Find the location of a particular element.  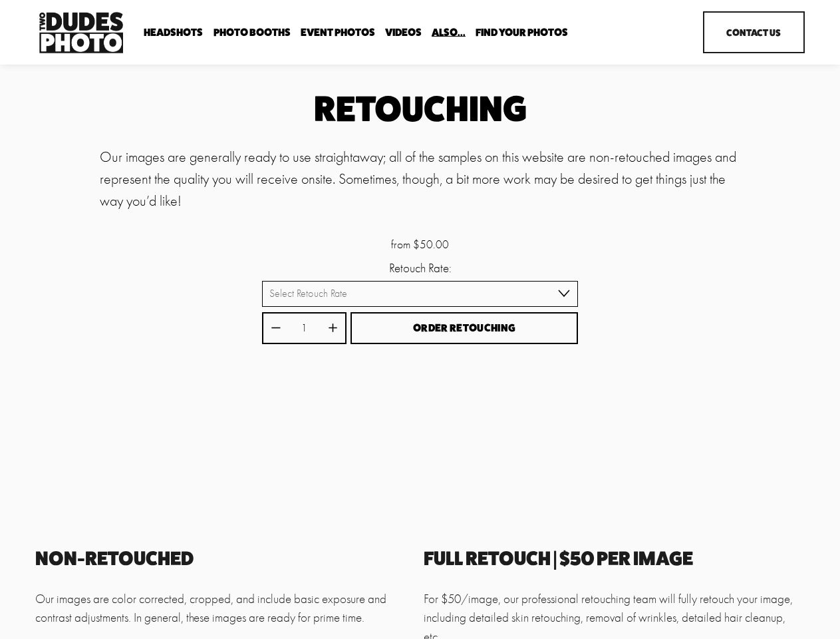

p: Our images are color corrected, cropped, and include basic exposure and contrast adjustments. In ... is located at coordinates (226, 608).